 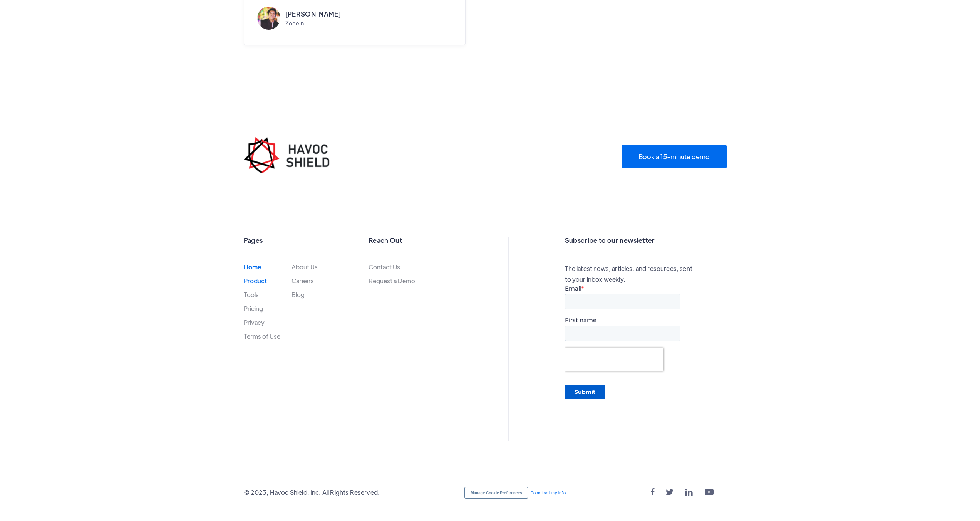 I want to click on a: Blog, so click(x=298, y=294).